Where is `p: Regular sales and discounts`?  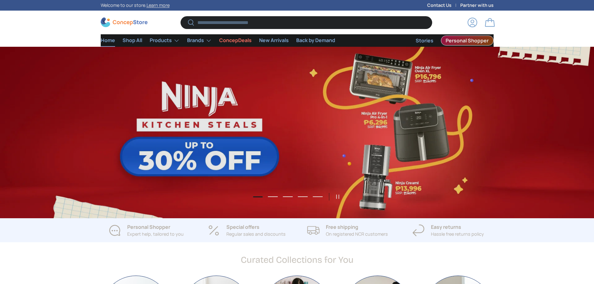
p: Regular sales and discounts is located at coordinates (256, 234).